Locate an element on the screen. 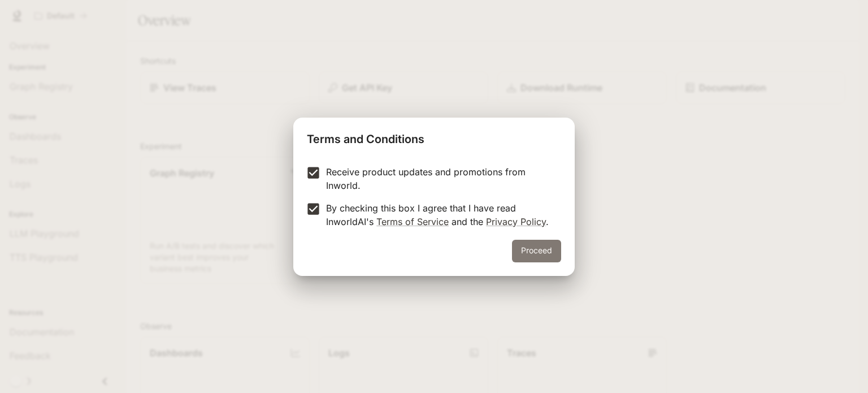 This screenshot has height=393, width=868. a: Terms of Service is located at coordinates (413, 221).